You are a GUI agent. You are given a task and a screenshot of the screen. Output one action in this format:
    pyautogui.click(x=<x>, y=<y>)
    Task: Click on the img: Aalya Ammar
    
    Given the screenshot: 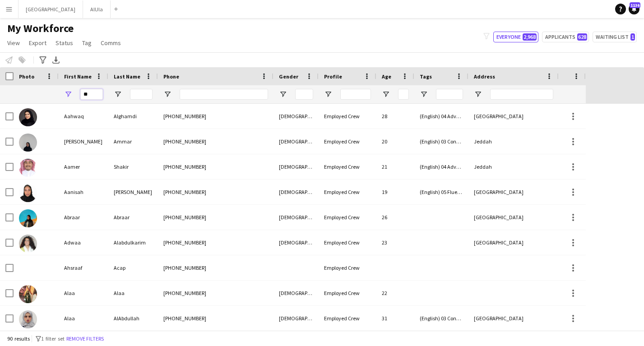 What is the action you would take?
    pyautogui.click(x=28, y=143)
    